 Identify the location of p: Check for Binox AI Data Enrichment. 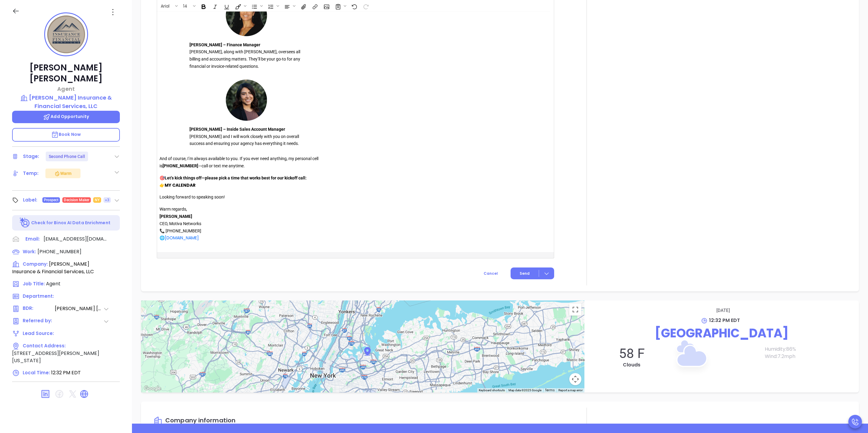
(71, 223).